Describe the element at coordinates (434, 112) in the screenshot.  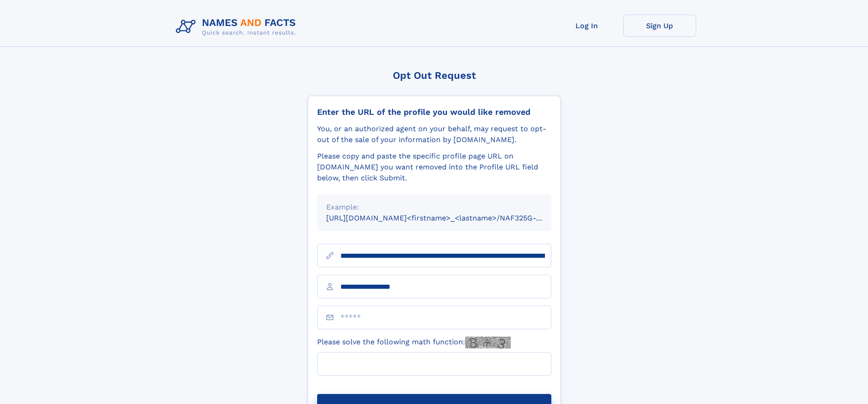
I see `div: Enter the URL of the profile you would like removed` at that location.